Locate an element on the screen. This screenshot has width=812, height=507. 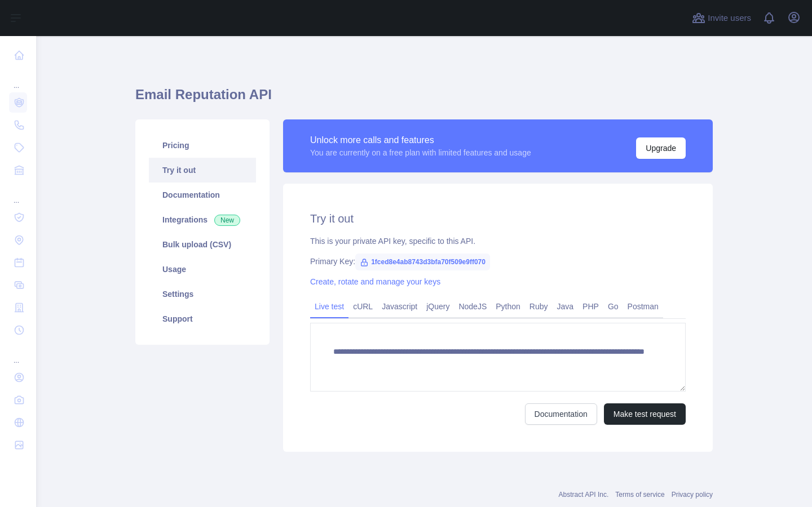
a: Python is located at coordinates (508, 306).